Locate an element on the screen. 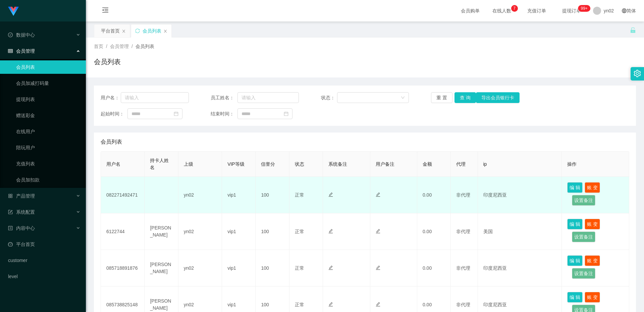 This screenshot has width=644, height=312. span: 产品管理 is located at coordinates (21, 196).